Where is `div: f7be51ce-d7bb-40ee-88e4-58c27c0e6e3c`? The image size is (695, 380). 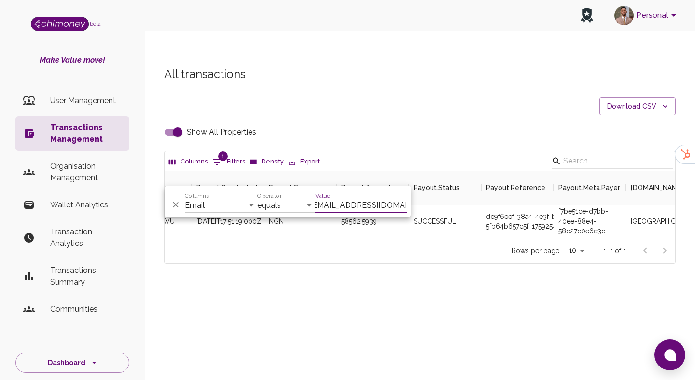 div: f7be51ce-d7bb-40ee-88e4-58c27c0e6e3c is located at coordinates (590, 222).